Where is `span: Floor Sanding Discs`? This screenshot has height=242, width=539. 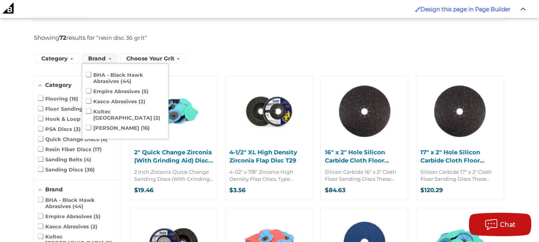
span: Floor Sanding Discs is located at coordinates (74, 109).